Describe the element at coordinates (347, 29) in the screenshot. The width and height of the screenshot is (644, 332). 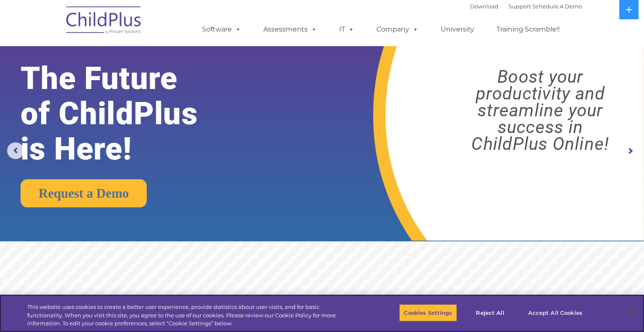
I see `a: IT` at that location.